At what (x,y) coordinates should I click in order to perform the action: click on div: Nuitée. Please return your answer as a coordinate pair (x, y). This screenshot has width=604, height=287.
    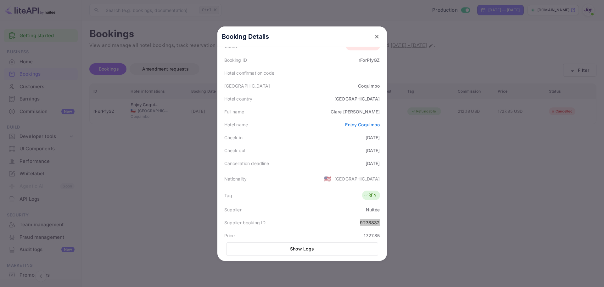
    Looking at the image, I should click on (373, 209).